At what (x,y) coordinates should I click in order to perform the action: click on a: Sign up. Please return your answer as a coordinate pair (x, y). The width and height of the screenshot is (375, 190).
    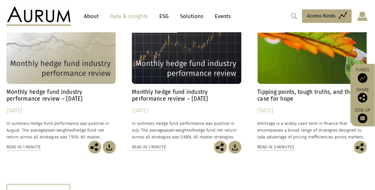
    Looking at the image, I should click on (363, 115).